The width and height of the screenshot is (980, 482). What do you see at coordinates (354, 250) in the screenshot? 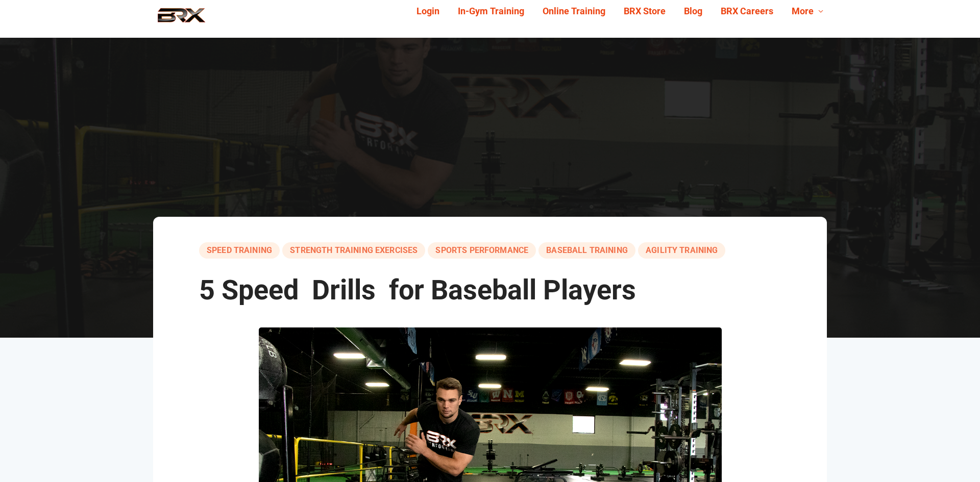
I see `a: strength training exercises` at bounding box center [354, 250].